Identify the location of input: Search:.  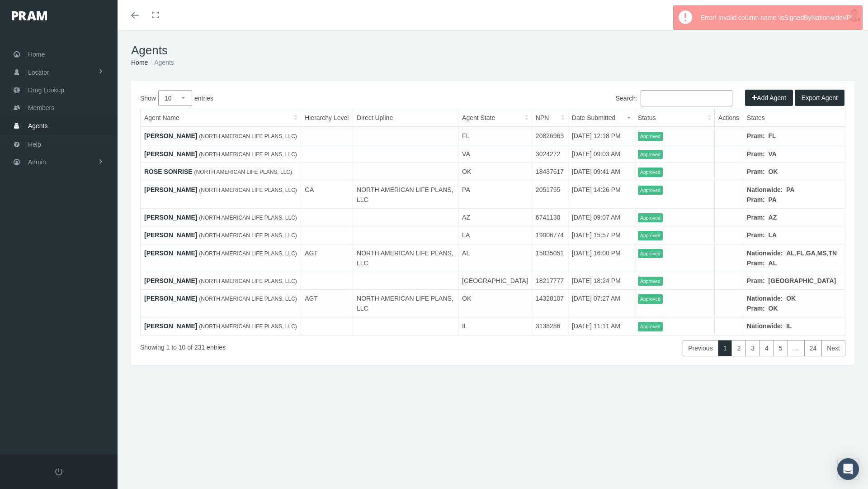
(687, 98).